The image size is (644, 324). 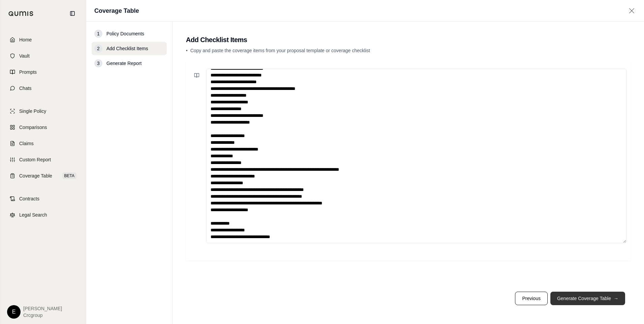 I want to click on a: Home, so click(x=43, y=40).